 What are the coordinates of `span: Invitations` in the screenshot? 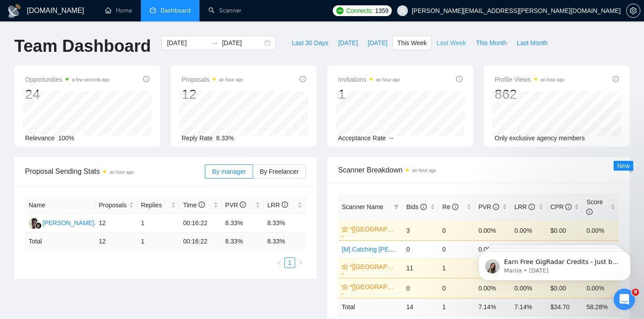 It's located at (369, 80).